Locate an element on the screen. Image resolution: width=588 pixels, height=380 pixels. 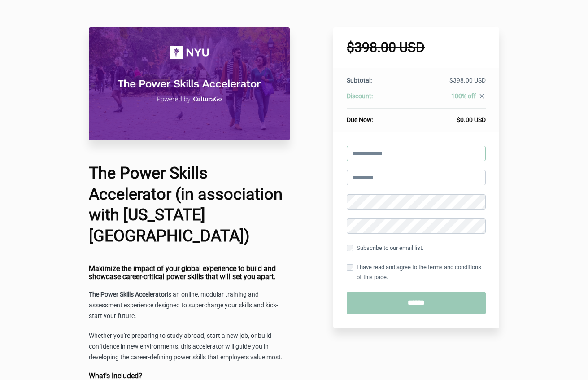
p: is an online, modular training and assessment experience designed to supercharge your skills and ... is located at coordinates (189, 305).